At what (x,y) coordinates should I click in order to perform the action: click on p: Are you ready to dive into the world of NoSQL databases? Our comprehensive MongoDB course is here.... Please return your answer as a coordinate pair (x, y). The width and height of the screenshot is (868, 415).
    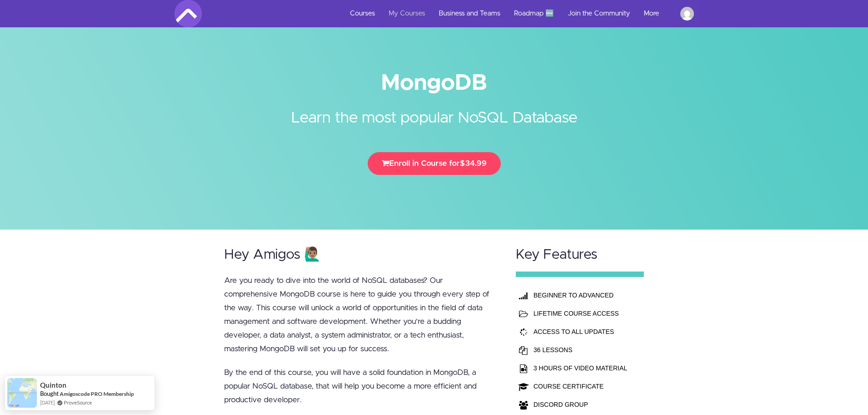
    Looking at the image, I should click on (361, 315).